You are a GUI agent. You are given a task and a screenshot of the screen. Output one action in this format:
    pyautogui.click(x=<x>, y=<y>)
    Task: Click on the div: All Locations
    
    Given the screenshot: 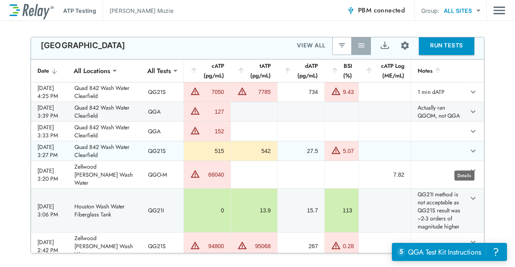 What is the action you would take?
    pyautogui.click(x=92, y=71)
    